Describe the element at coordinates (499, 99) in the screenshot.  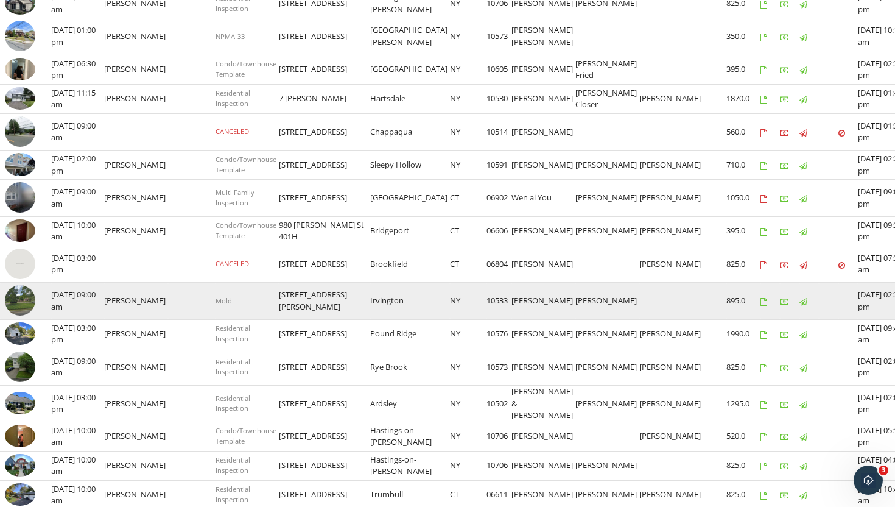
I see `td: 10530` at that location.